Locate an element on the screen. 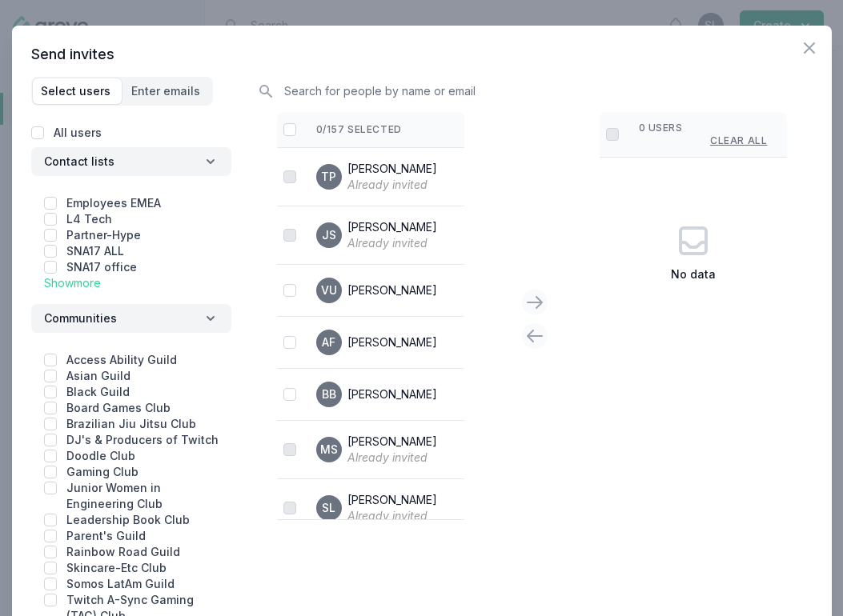 The image size is (843, 616). span: MS is located at coordinates (329, 450).